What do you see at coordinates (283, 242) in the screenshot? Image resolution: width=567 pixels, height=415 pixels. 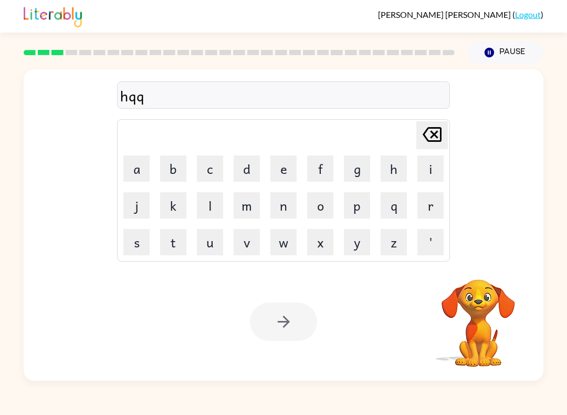 I see `button: w` at bounding box center [283, 242].